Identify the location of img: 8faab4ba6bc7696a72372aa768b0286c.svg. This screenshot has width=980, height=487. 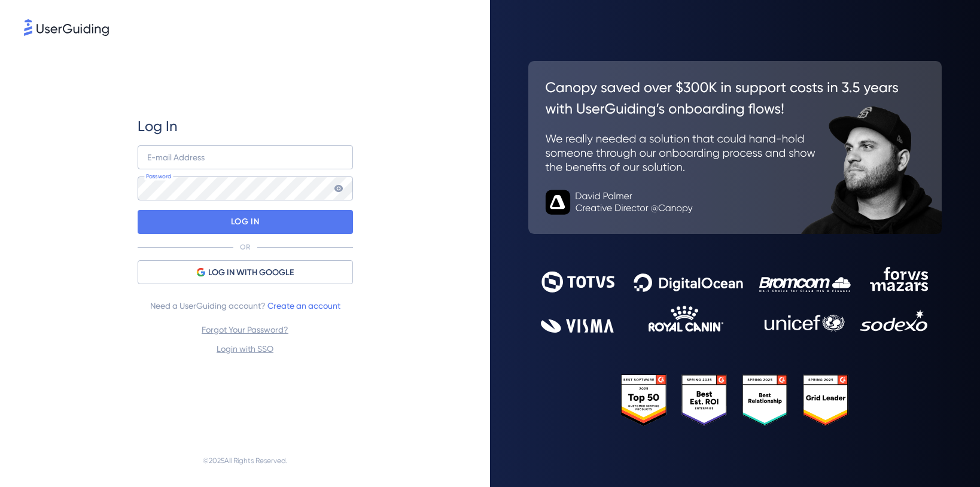
(66, 28).